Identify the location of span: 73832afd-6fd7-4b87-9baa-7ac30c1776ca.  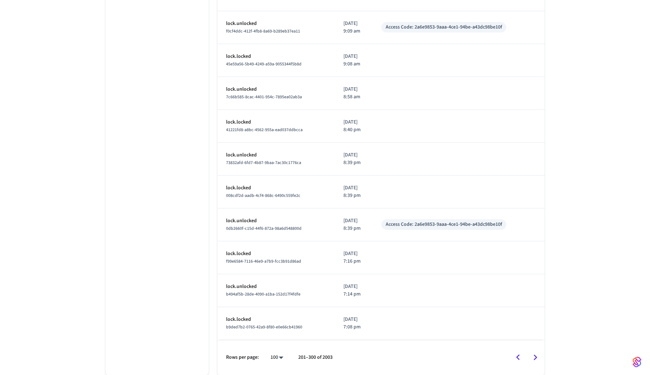
(263, 162).